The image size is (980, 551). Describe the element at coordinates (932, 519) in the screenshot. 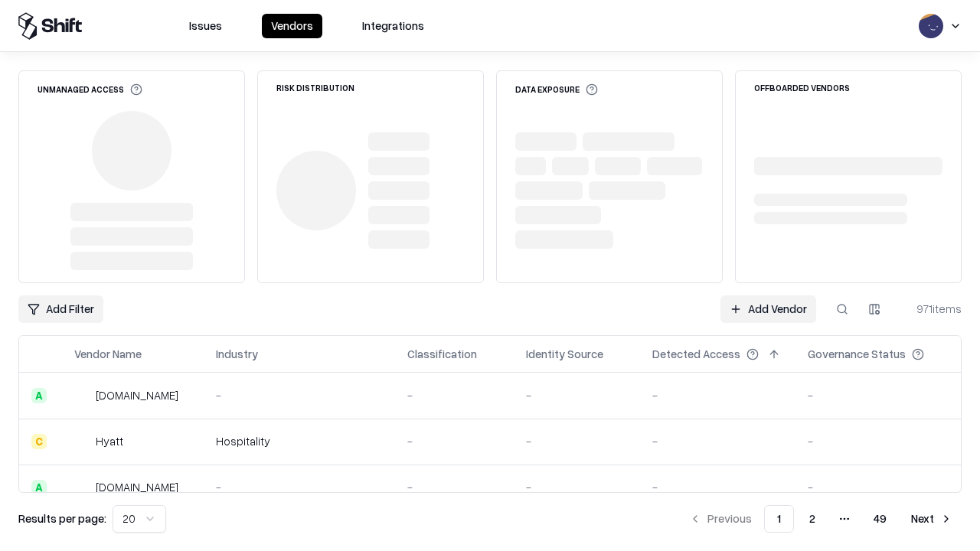

I see `button: Next` at that location.